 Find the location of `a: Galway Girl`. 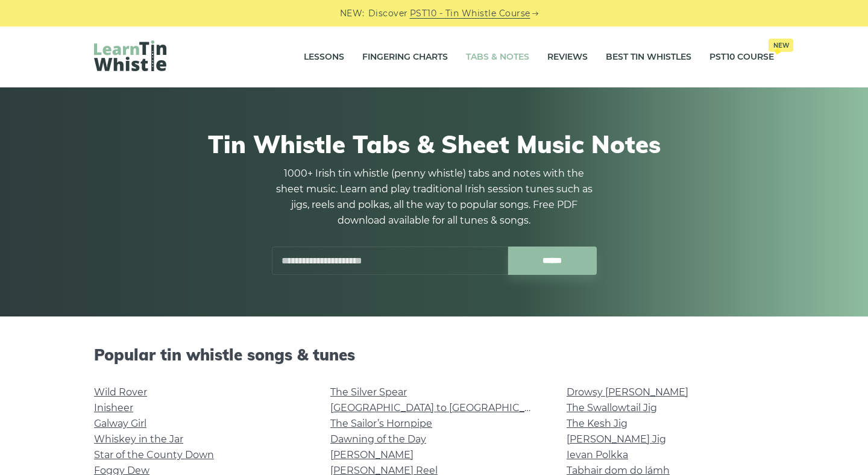

a: Galway Girl is located at coordinates (120, 423).